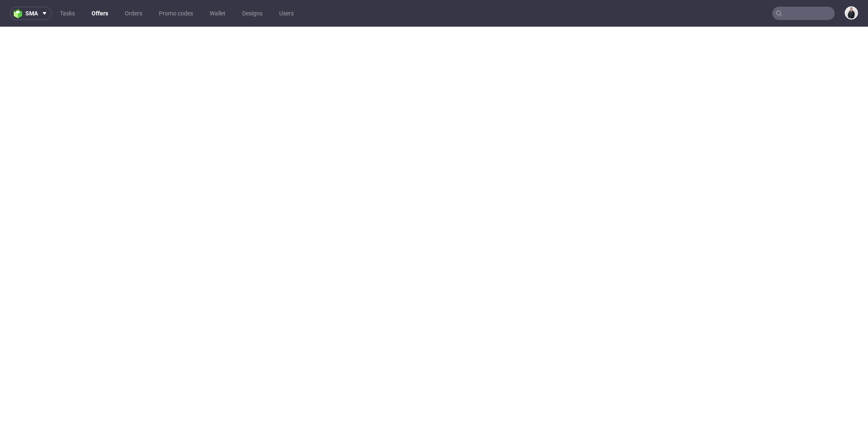  What do you see at coordinates (851, 13) in the screenshot?
I see `img: Adrian Margula` at bounding box center [851, 13].